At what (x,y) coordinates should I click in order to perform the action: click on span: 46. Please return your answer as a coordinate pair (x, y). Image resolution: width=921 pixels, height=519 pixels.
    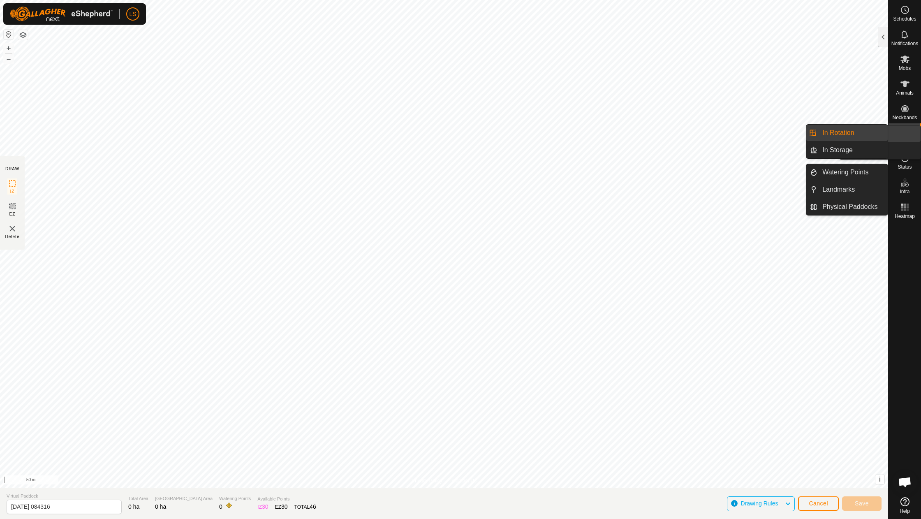
    Looking at the image, I should click on (313, 507).